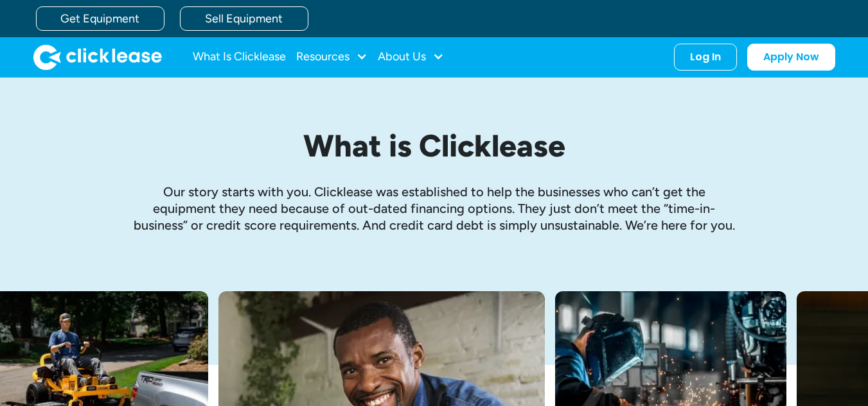 The width and height of the screenshot is (868, 406). I want to click on div: About Us, so click(411, 57).